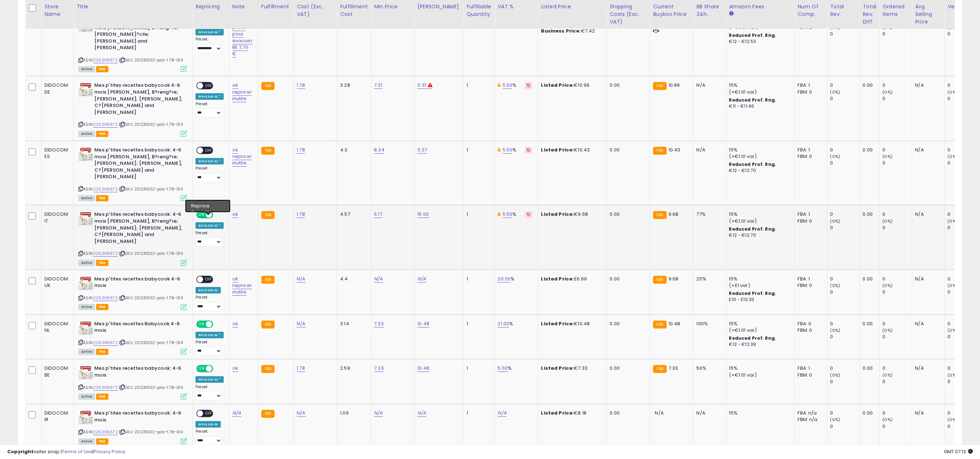  What do you see at coordinates (572, 7) in the screenshot?
I see `div: Listed Price` at bounding box center [572, 7].